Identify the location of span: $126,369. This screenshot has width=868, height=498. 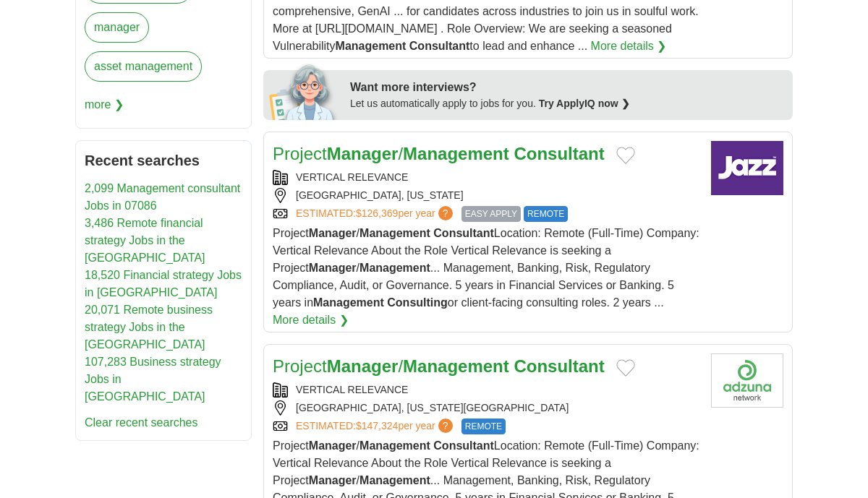
(377, 213).